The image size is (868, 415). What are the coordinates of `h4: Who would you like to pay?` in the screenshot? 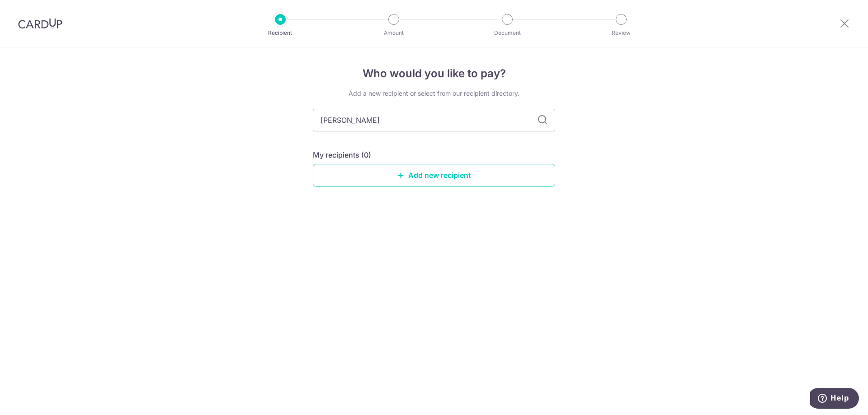 It's located at (434, 74).